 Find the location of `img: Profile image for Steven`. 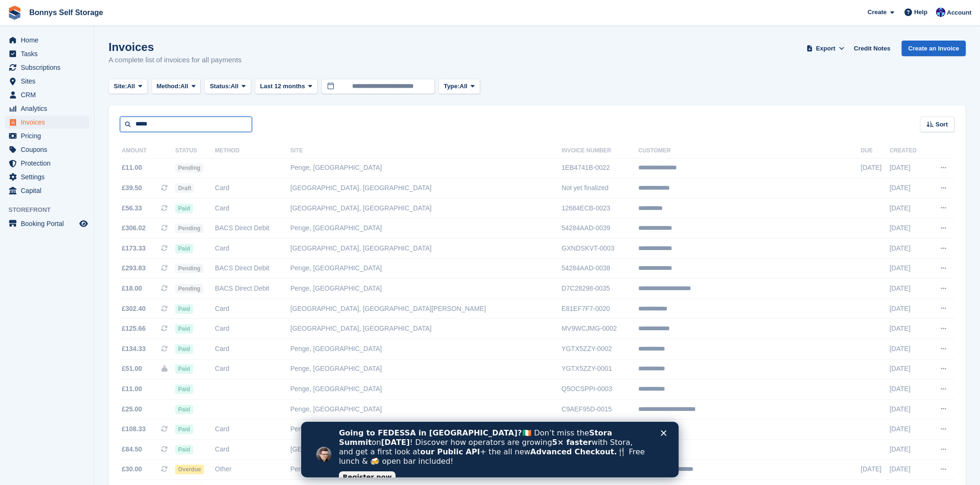

img: Profile image for Steven is located at coordinates (23, 33).